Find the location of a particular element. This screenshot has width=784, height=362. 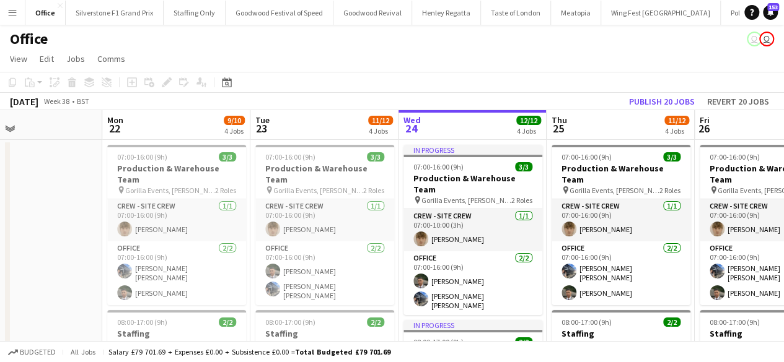

button: Goodwood Revival is located at coordinates (372, 12).